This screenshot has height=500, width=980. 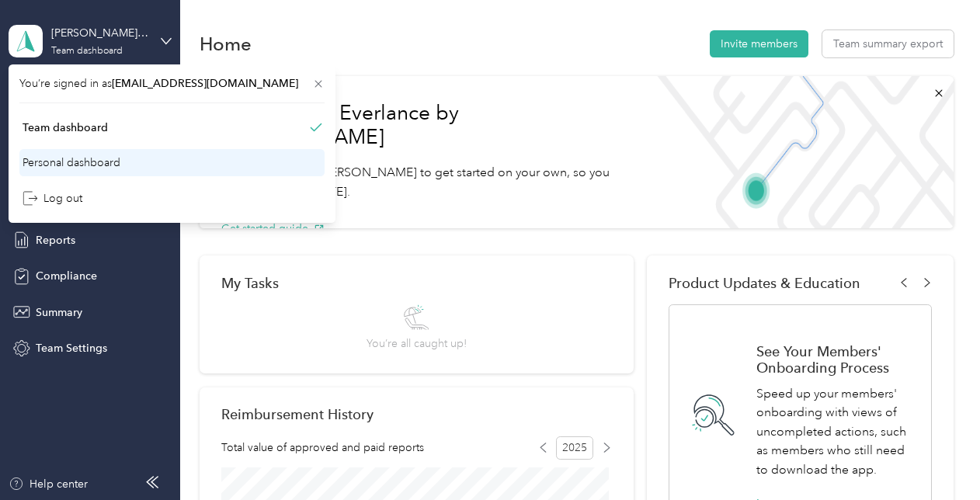 I want to click on span: Team Settings, so click(x=71, y=348).